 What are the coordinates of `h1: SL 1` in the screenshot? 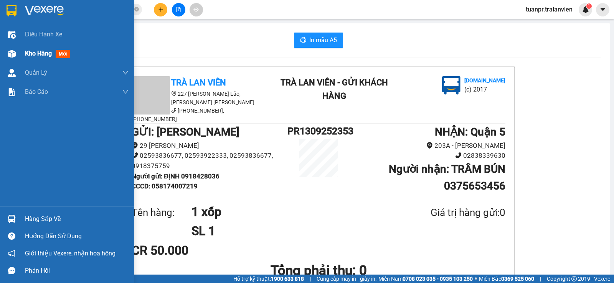 It's located at (292, 231).